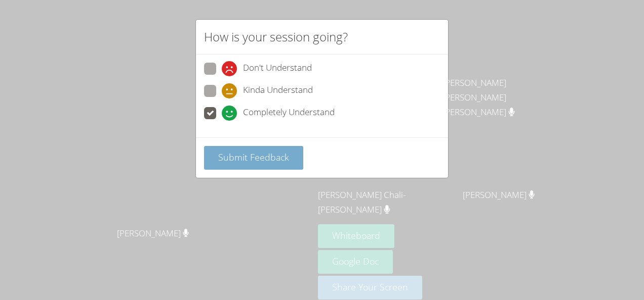 The image size is (644, 300). I want to click on span: Don't Understand, so click(277, 69).